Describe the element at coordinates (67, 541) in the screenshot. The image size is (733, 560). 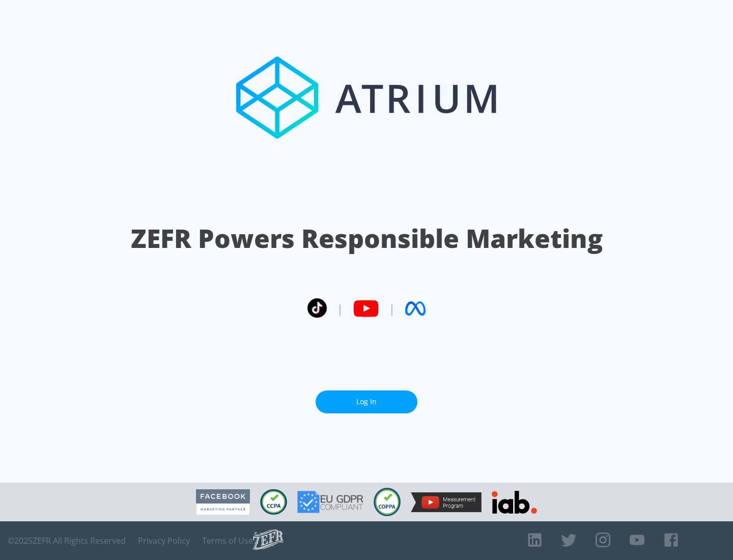
I see `span: © 2025 ZEFR All Rights Reserved` at that location.